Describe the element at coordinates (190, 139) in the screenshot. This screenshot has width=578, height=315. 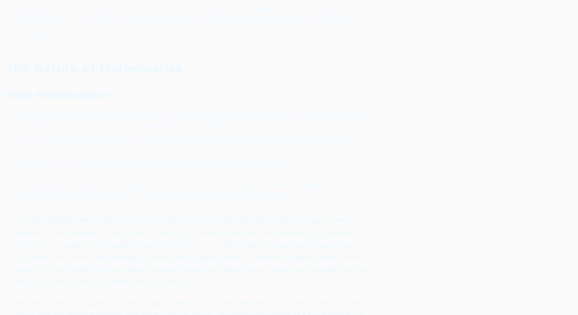
I see `p: To understand the cultural divide, we must first understand what mathematics truly is. [PERSON_NA...` at that location.